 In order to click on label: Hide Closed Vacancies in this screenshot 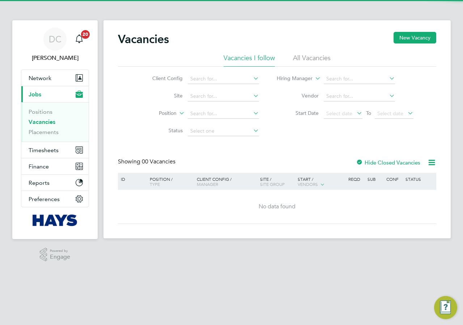, I will do `click(388, 162)`.